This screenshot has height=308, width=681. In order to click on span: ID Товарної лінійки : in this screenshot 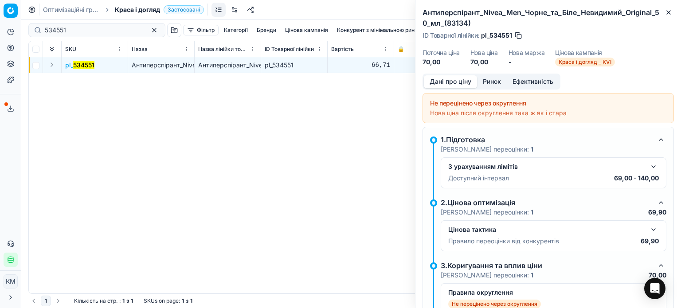, I will do `click(451, 35)`.